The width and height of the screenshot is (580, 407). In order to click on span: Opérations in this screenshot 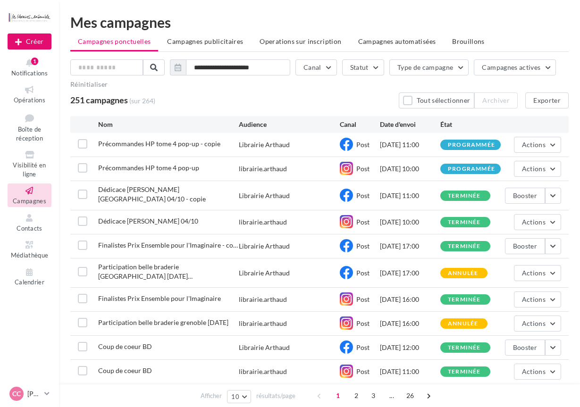, I will do `click(29, 100)`.